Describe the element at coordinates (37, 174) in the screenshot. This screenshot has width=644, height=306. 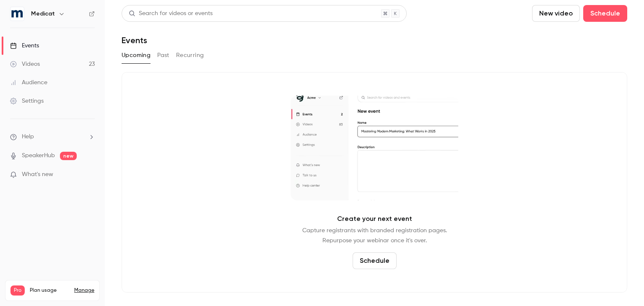
I see `span: What's new` at that location.